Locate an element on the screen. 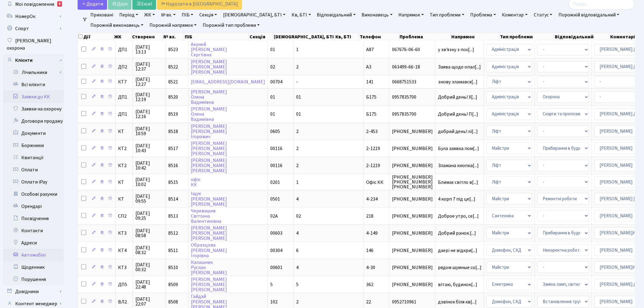 The height and width of the screenshot is (308, 644). th: Кв, БТІ is located at coordinates (347, 37).